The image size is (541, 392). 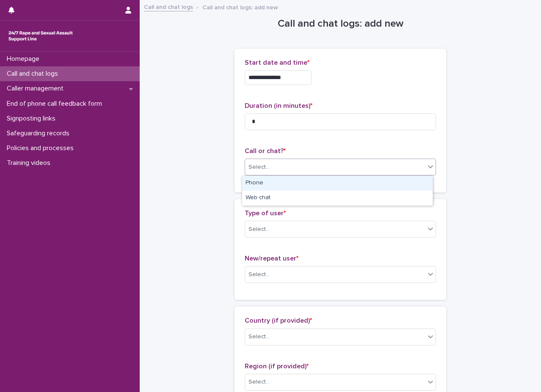 I want to click on div: Web chat, so click(x=337, y=198).